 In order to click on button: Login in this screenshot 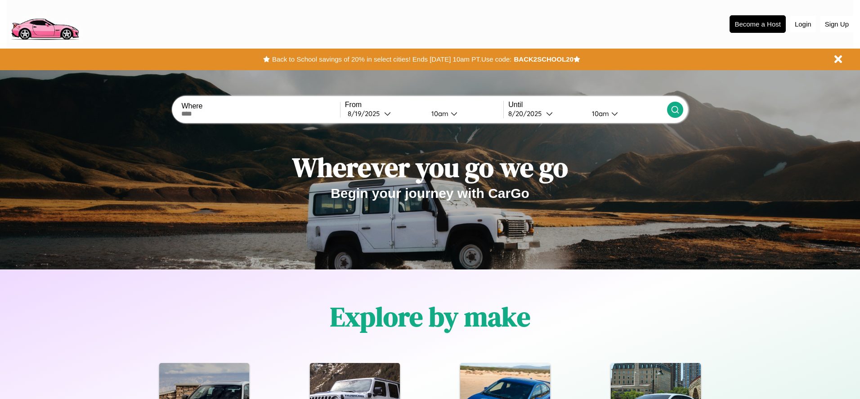, I will do `click(803, 24)`.